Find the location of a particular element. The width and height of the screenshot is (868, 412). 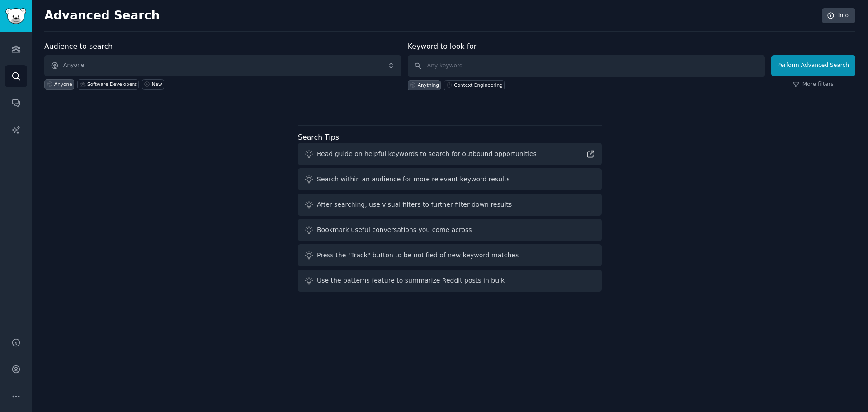

div: Use the patterns feature to summarize Reddit posts in bulk is located at coordinates (411, 281).